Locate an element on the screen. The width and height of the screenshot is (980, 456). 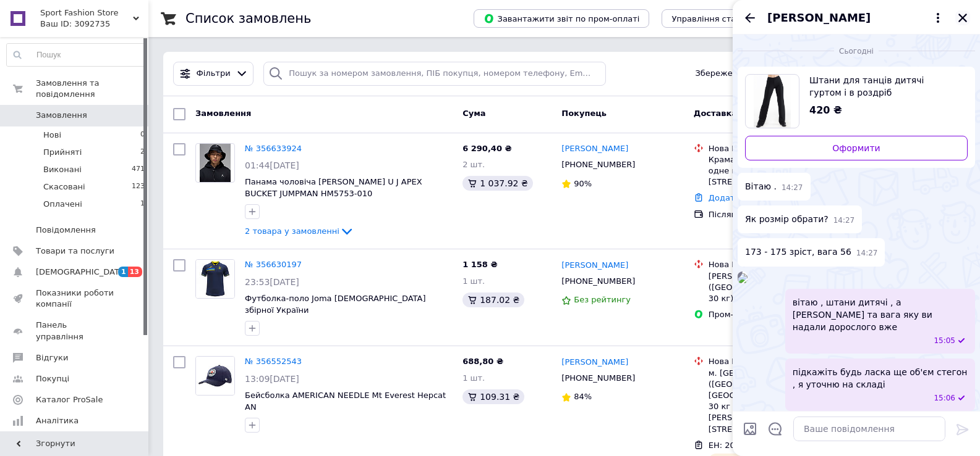
span: Завантажити звіт по пром-оплаті is located at coordinates (561, 19).